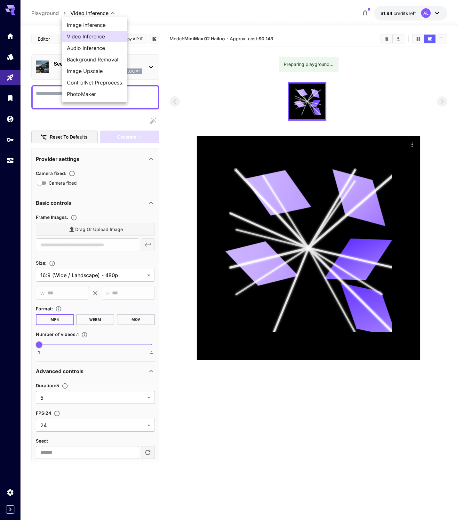 Image resolution: width=463 pixels, height=520 pixels. What do you see at coordinates (94, 94) in the screenshot?
I see `span: PhotoMaker` at bounding box center [94, 94].